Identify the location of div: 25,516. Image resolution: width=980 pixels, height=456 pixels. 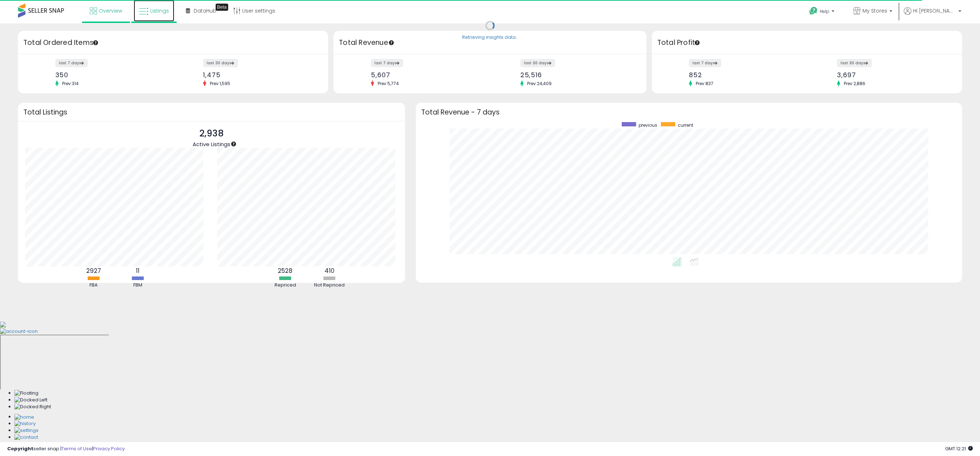
(577, 75).